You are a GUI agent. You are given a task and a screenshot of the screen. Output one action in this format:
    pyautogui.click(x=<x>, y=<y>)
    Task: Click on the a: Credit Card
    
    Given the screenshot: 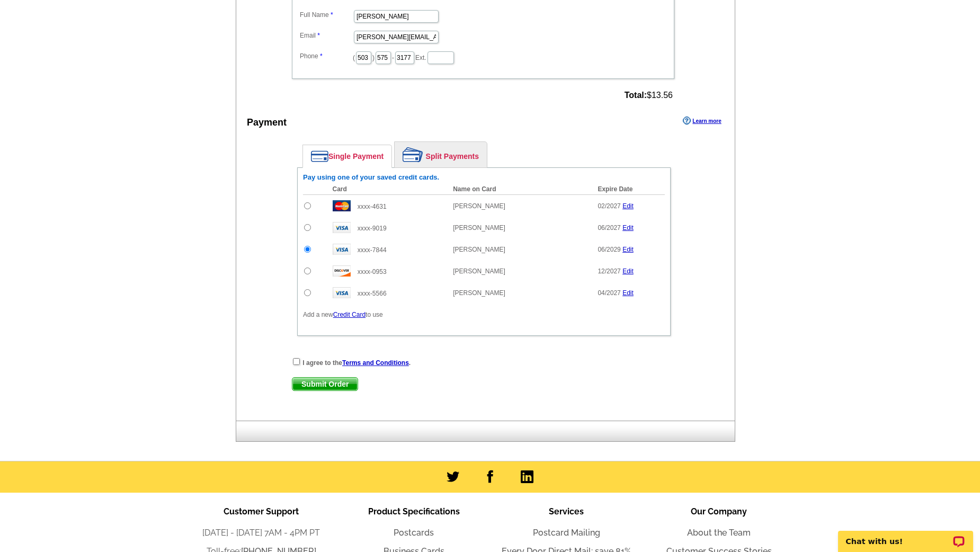 What is the action you would take?
    pyautogui.click(x=349, y=314)
    